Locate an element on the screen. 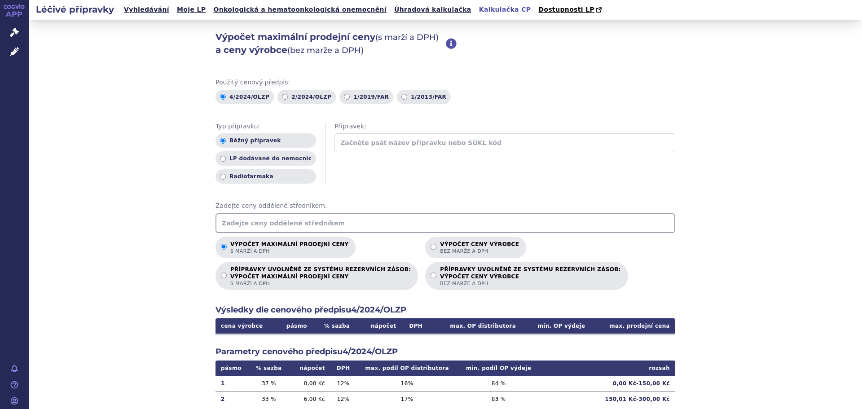 This screenshot has width=862, height=409. td: 16 % is located at coordinates (407, 384).